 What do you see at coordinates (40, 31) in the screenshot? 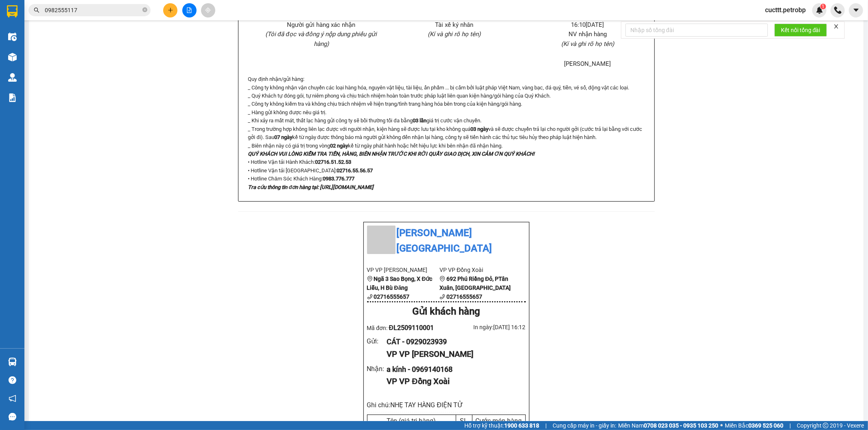
I see `div: CÁT` at bounding box center [40, 31].